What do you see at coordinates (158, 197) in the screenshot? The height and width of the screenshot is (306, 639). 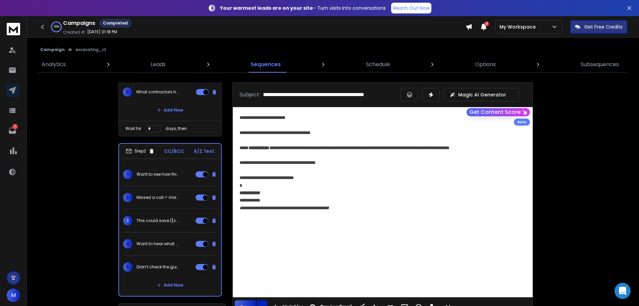 I see `p: Missed a call = missed revenue` at bounding box center [158, 197].